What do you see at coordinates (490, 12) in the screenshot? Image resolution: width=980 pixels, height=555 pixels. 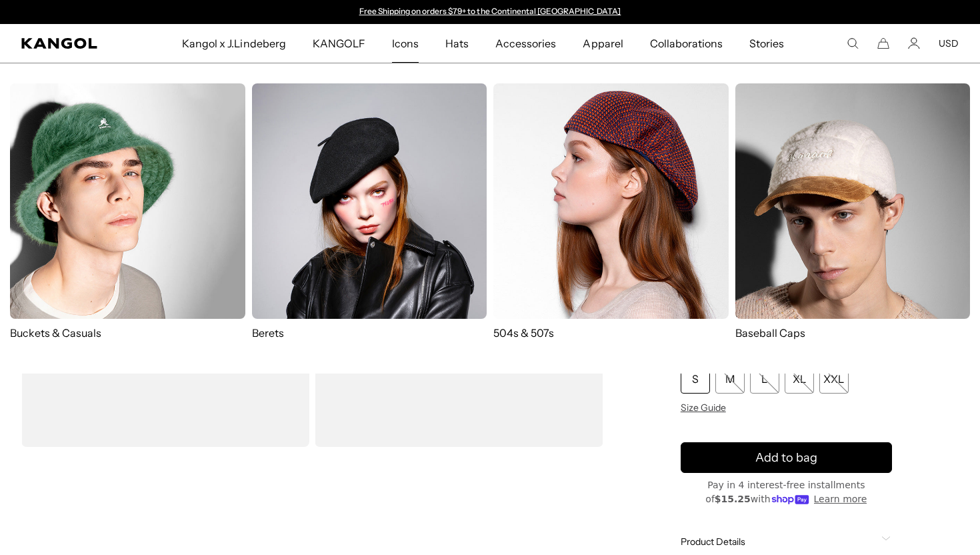 I see `div: Announcement` at bounding box center [490, 12].